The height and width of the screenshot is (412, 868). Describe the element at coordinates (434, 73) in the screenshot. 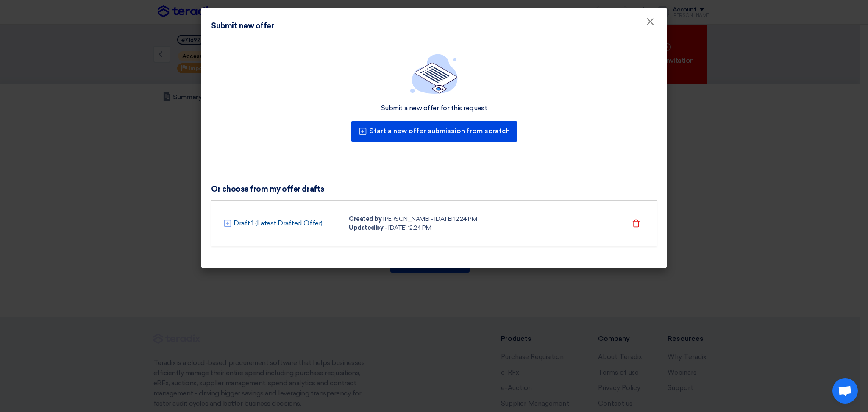

I see `img: empty_state_list.svg` at that location.